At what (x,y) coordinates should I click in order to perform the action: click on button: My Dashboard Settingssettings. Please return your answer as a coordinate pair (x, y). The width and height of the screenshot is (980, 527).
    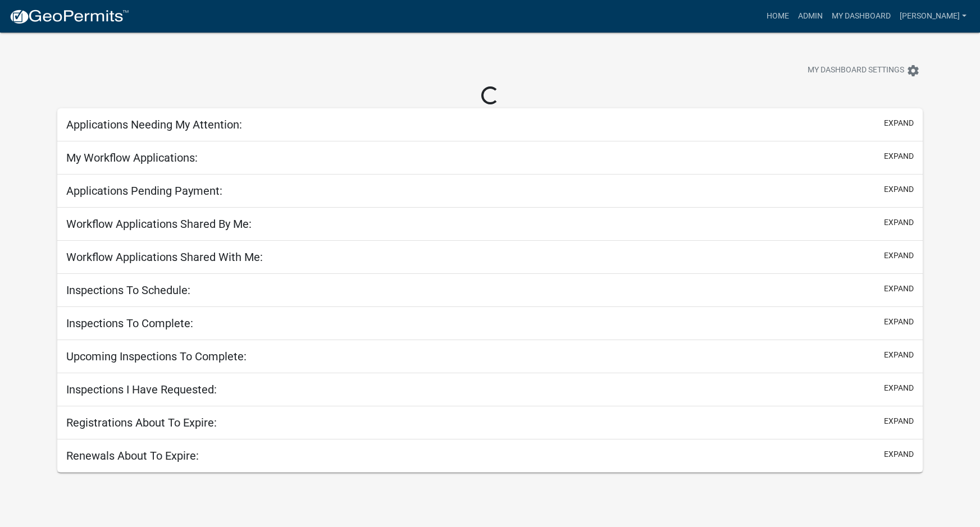
    Looking at the image, I should click on (863, 70).